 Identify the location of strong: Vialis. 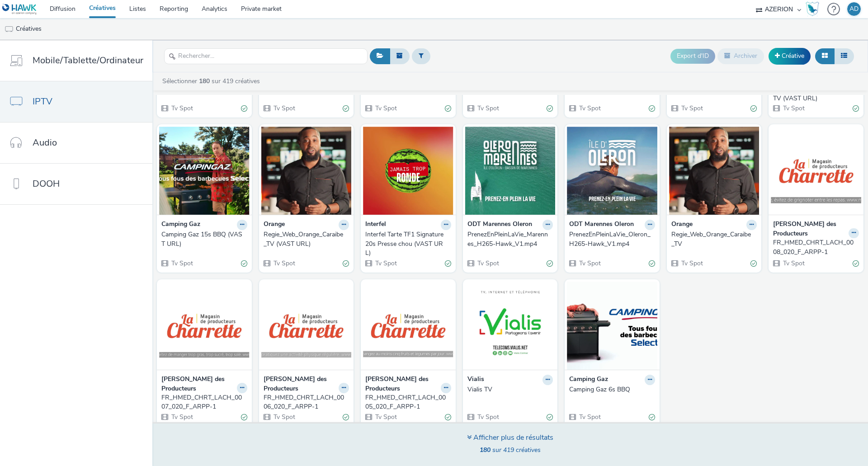
(476, 379).